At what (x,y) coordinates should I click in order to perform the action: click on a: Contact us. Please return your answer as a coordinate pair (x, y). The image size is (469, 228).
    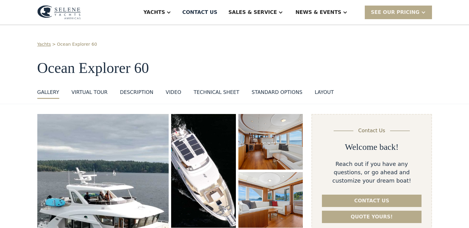
    Looking at the image, I should click on (372, 200).